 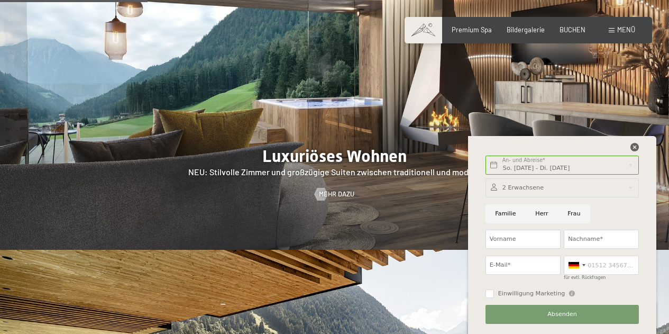 What do you see at coordinates (334, 194) in the screenshot?
I see `a: Mehr dazu` at bounding box center [334, 194].